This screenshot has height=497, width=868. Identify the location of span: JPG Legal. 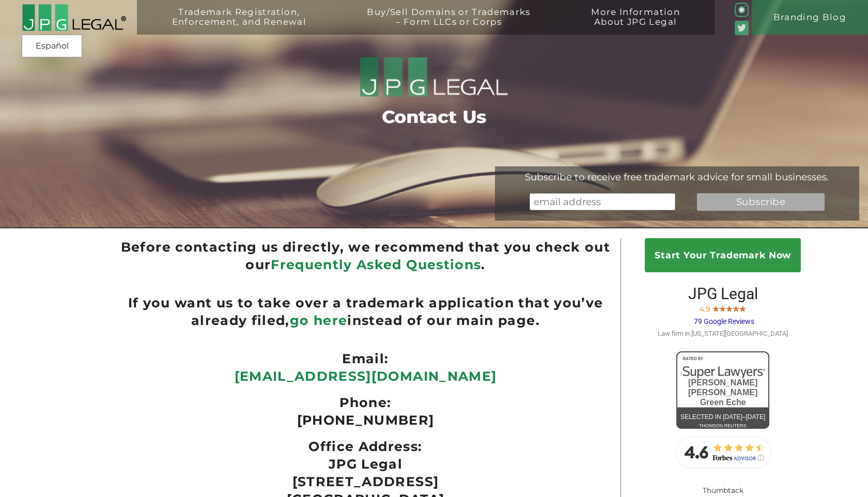
(723, 293).